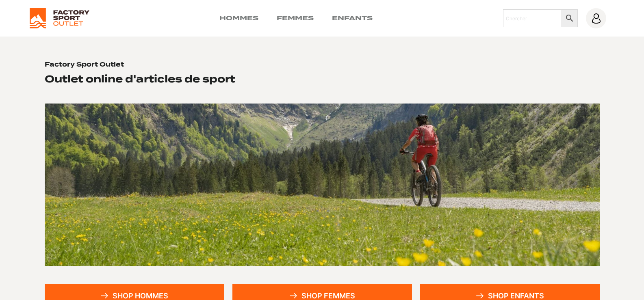 The height and width of the screenshot is (300, 644). What do you see at coordinates (295, 19) in the screenshot?
I see `a: Femmes` at bounding box center [295, 19].